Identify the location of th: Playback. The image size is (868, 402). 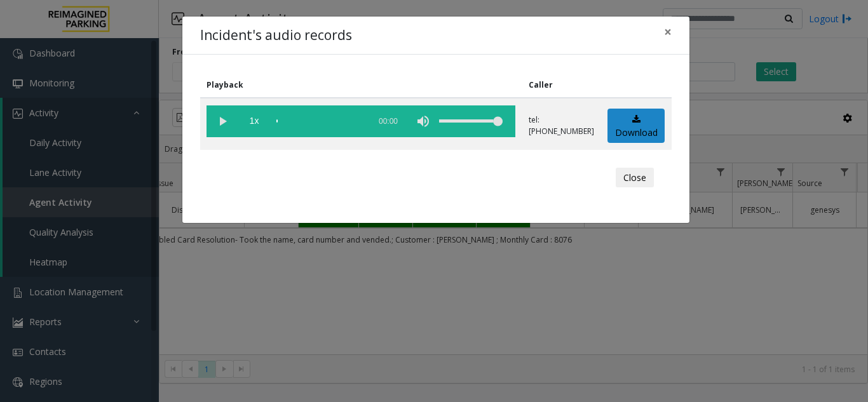
(361, 85).